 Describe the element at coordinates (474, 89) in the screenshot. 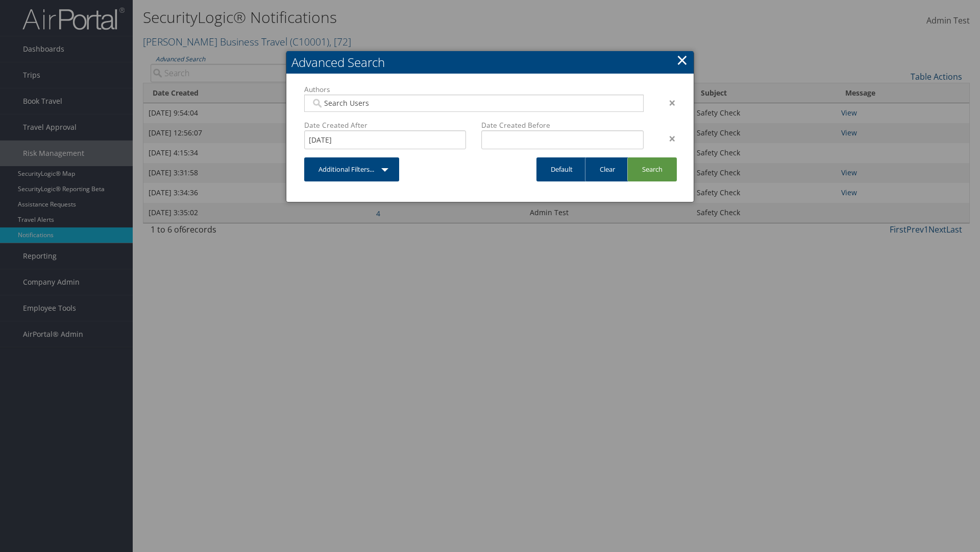

I see `label: Authors` at that location.